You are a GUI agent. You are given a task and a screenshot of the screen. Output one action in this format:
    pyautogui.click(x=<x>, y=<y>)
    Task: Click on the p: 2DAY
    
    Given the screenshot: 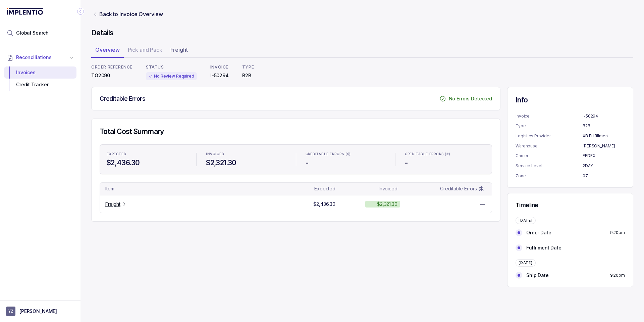 What is the action you would take?
    pyautogui.click(x=604, y=166)
    